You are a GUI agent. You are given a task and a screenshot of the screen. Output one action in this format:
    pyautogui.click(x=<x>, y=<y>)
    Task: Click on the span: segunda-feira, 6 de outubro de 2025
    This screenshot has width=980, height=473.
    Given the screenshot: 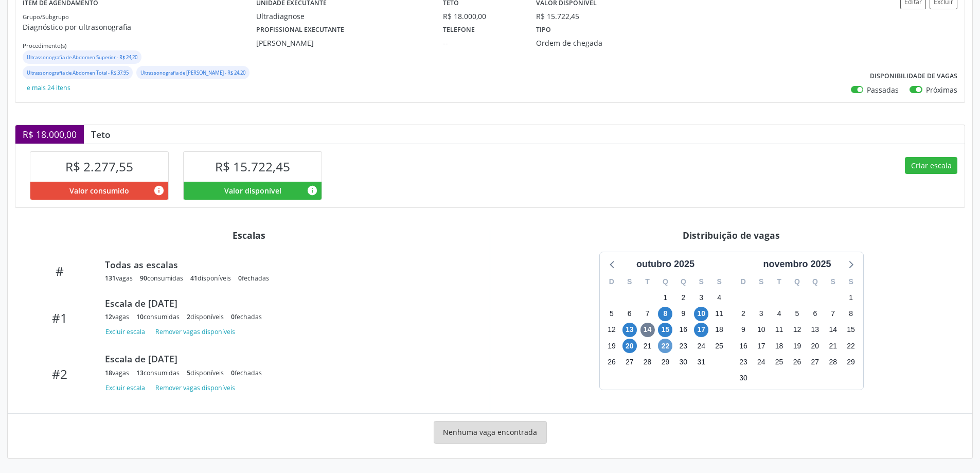 What is the action you would take?
    pyautogui.click(x=630, y=314)
    